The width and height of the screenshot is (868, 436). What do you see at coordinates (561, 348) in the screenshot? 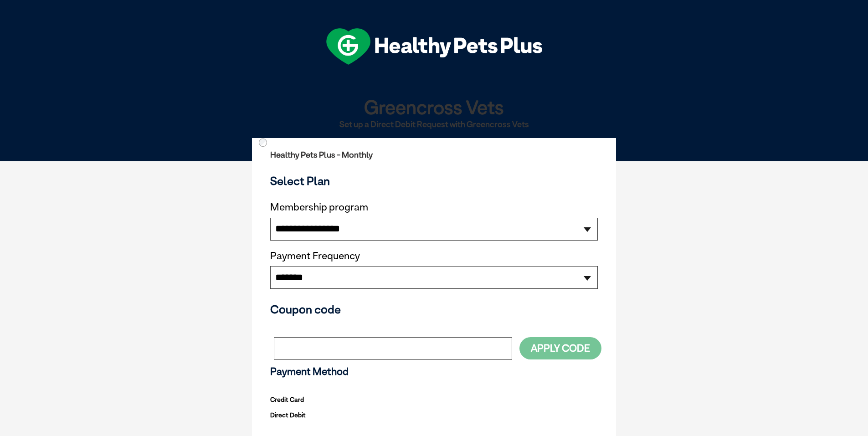
I see `button: Apply Code` at bounding box center [561, 348].